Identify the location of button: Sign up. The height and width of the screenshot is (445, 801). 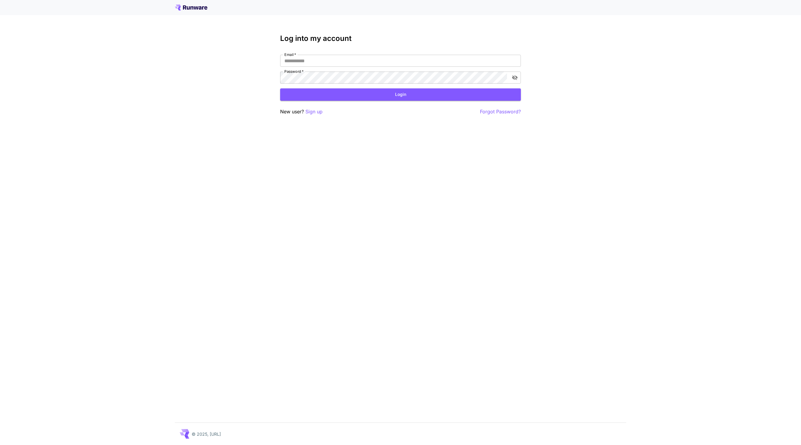
(314, 112).